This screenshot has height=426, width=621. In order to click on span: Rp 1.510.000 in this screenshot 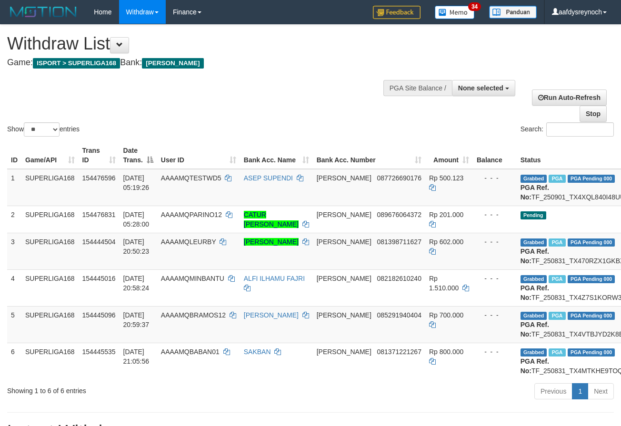, I will do `click(444, 283)`.